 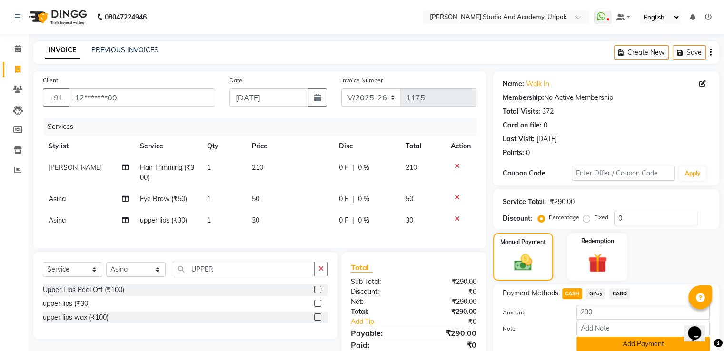 What do you see at coordinates (641, 52) in the screenshot?
I see `button: Create New` at bounding box center [641, 52].